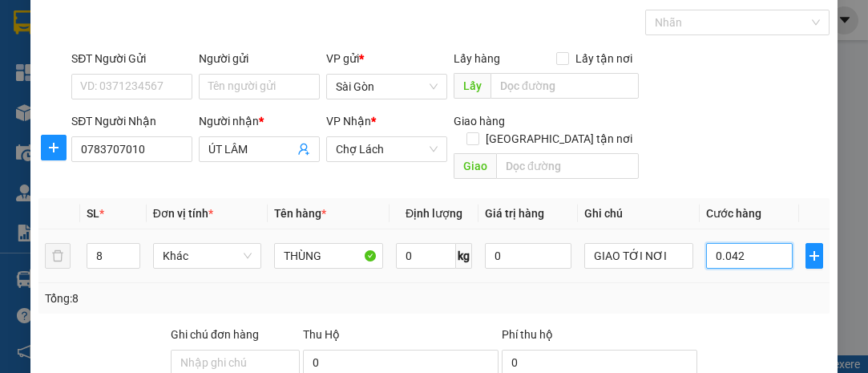 This screenshot has height=373, width=868. I want to click on span: SL, so click(93, 213).